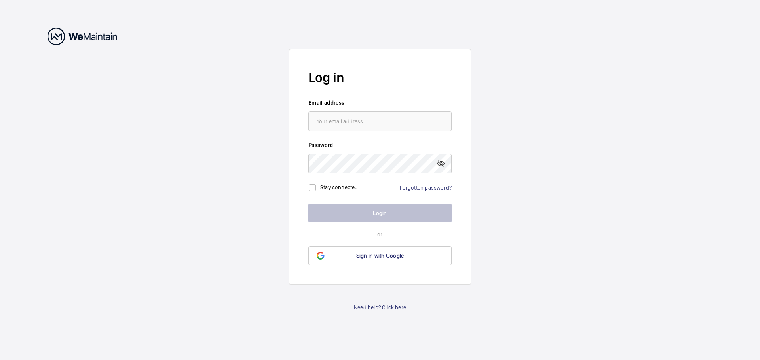 The width and height of the screenshot is (760, 360). What do you see at coordinates (380, 235) in the screenshot?
I see `p: or` at bounding box center [380, 235].